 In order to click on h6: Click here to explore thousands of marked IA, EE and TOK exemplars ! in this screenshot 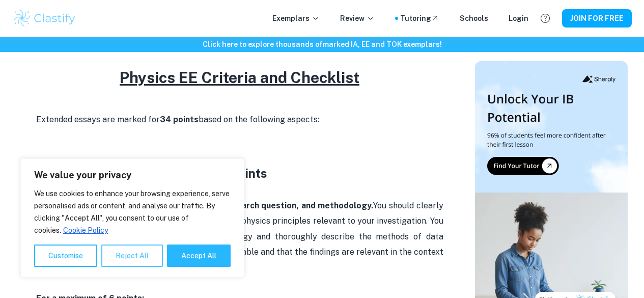, I will do `click(322, 44)`.